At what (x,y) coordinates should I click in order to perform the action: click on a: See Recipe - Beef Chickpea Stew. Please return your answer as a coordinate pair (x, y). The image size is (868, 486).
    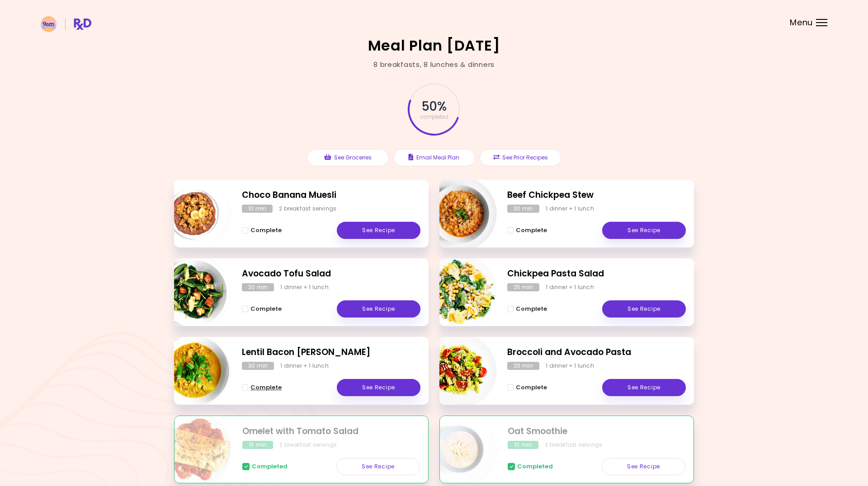
    Looking at the image, I should click on (644, 230).